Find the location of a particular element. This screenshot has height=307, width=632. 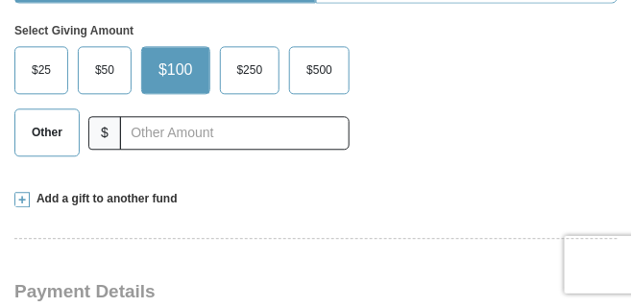

span: $50 is located at coordinates (105, 70).